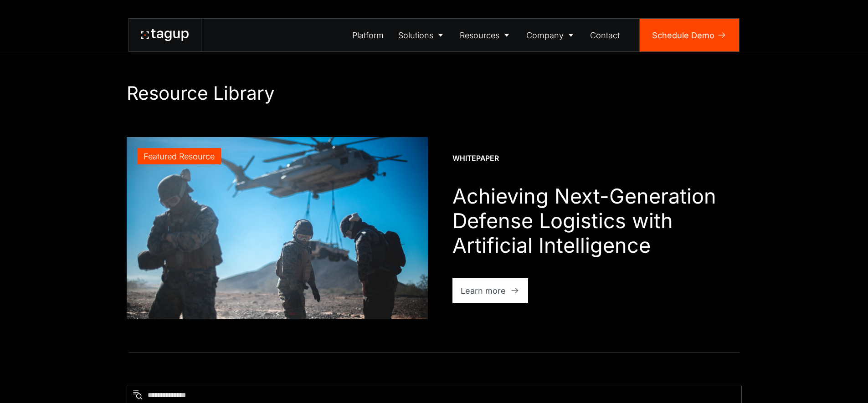  Describe the element at coordinates (434, 93) in the screenshot. I see `h1: Resource Library` at that location.